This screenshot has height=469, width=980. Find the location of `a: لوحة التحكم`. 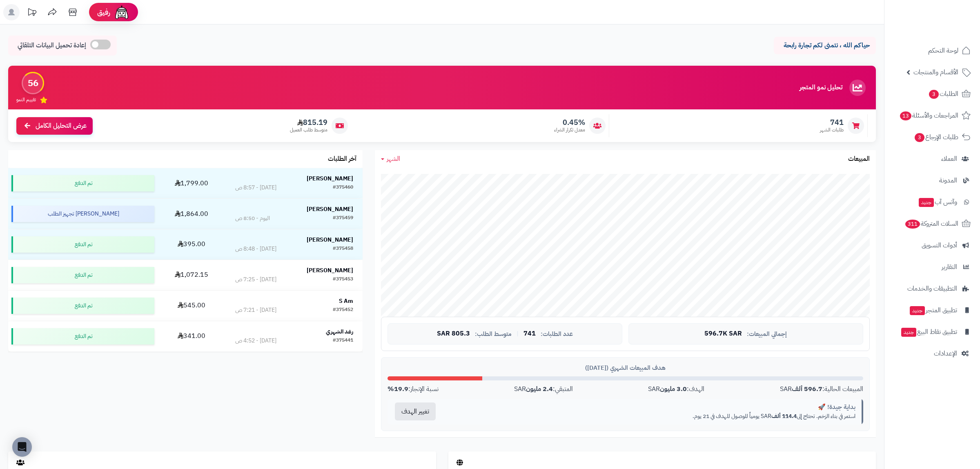

a: لوحة التحكم is located at coordinates (932, 51).